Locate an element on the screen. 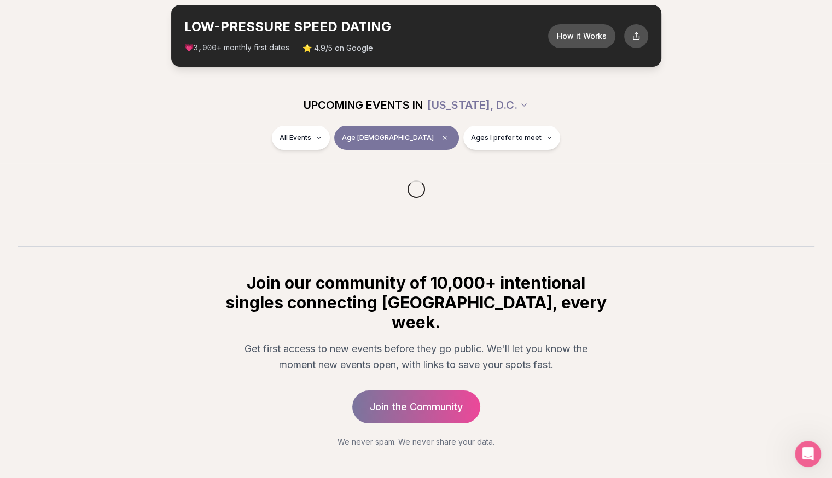 This screenshot has width=832, height=478. span: ⭐ 4.9/5 on Google is located at coordinates (338, 48).